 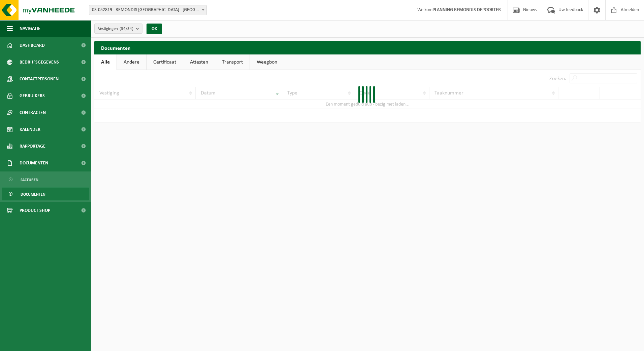 What do you see at coordinates (32, 96) in the screenshot?
I see `span: Gebruikers` at bounding box center [32, 96].